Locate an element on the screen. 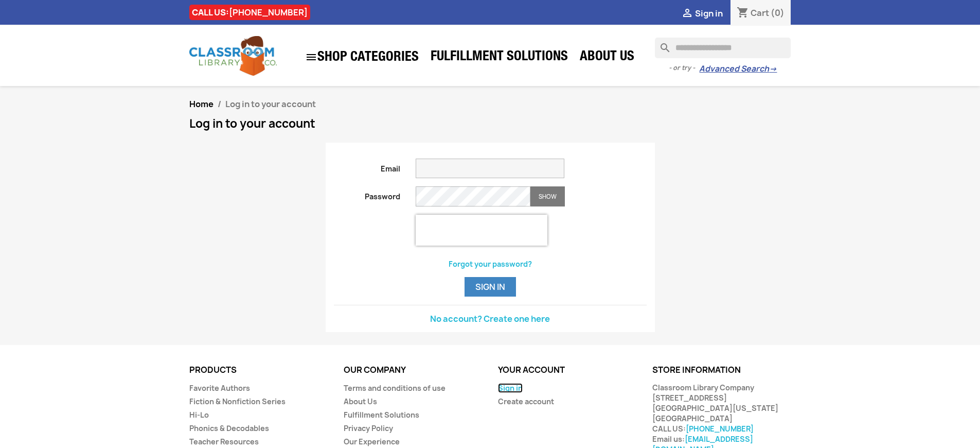 The width and height of the screenshot is (980, 448). input: Search is located at coordinates (723, 48).